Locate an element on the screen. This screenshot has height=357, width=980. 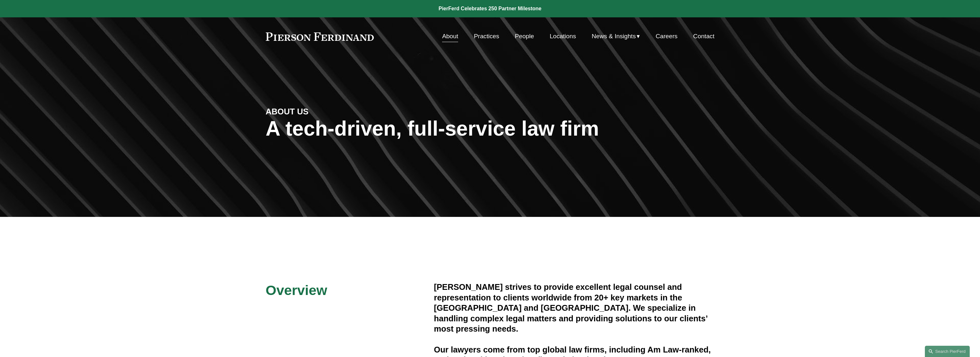
span: Overview is located at coordinates (296, 290).